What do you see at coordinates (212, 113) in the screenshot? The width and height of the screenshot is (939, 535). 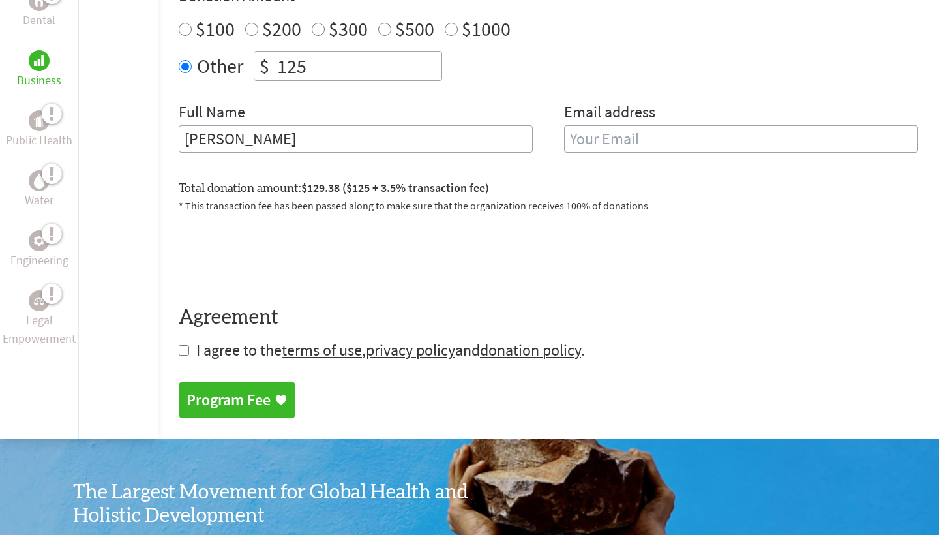 I see `label: Full Name` at bounding box center [212, 113].